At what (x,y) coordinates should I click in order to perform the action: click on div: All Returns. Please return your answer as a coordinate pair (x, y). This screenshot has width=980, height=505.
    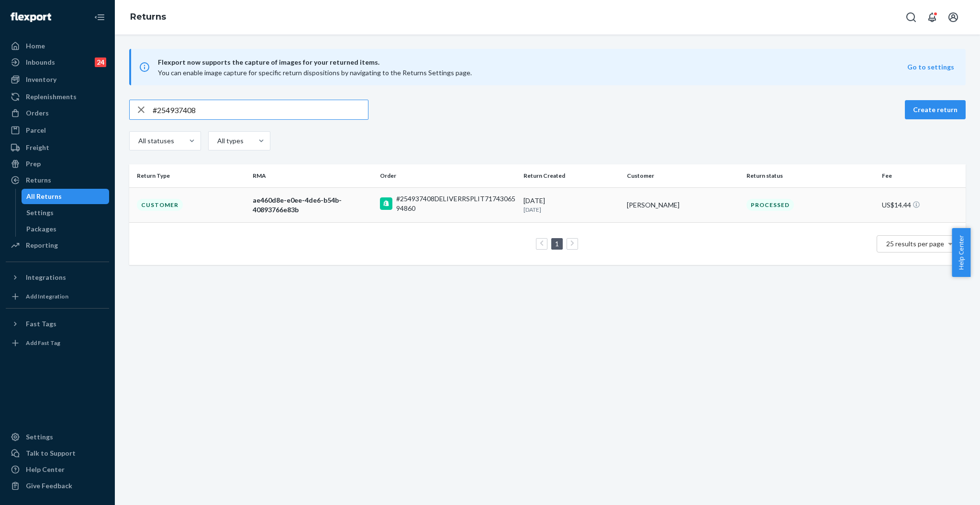
    Looking at the image, I should click on (44, 196).